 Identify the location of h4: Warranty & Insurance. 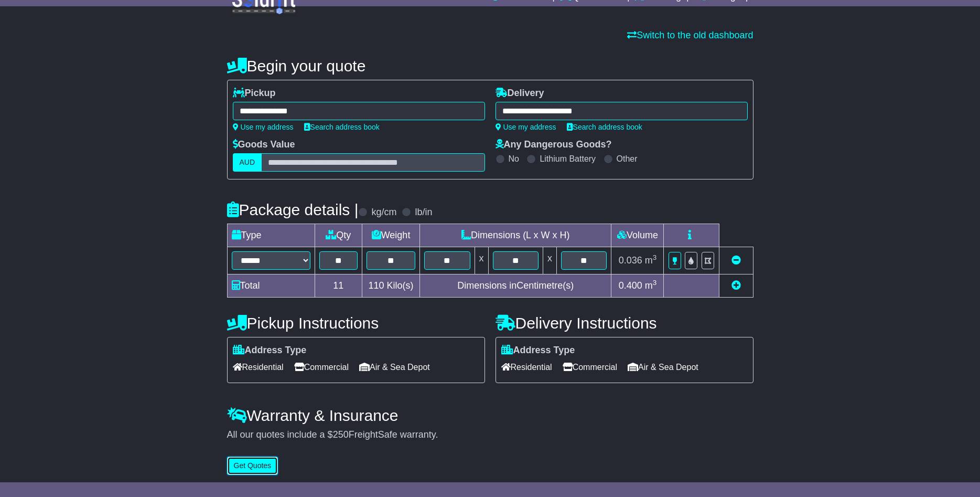
(490, 415).